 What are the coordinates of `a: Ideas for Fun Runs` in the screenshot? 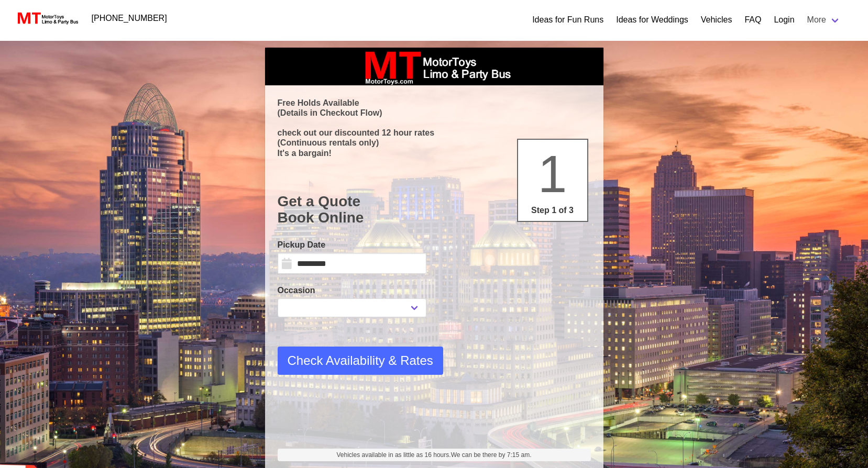 It's located at (568, 20).